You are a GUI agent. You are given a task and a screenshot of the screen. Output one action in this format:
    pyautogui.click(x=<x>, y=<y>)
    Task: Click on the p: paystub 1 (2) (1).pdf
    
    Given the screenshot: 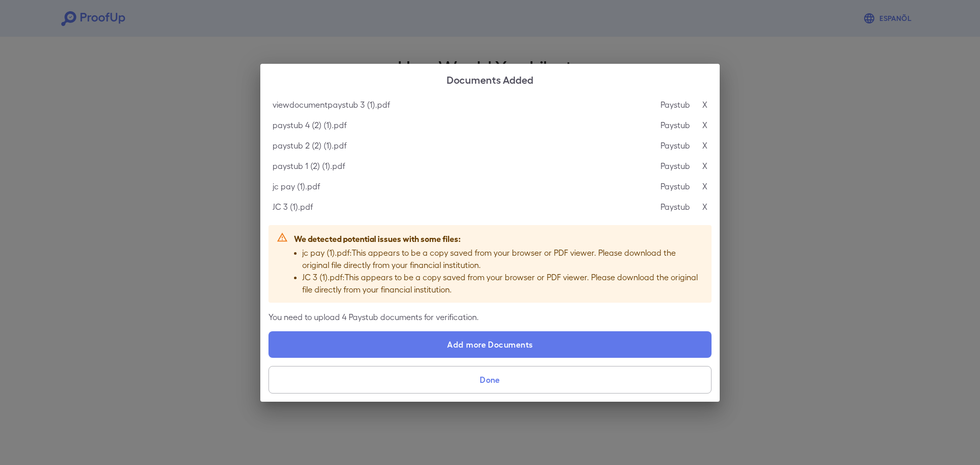 What is the action you would take?
    pyautogui.click(x=309, y=166)
    